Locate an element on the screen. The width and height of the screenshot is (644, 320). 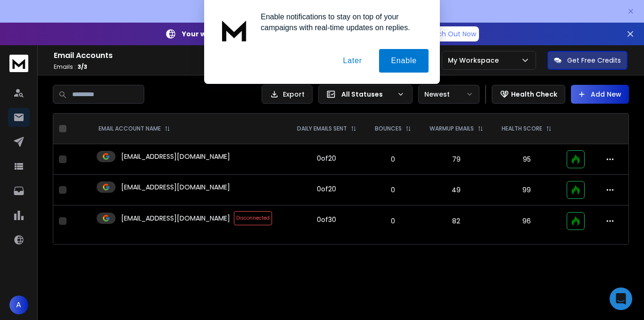
button: Later is located at coordinates (352, 61).